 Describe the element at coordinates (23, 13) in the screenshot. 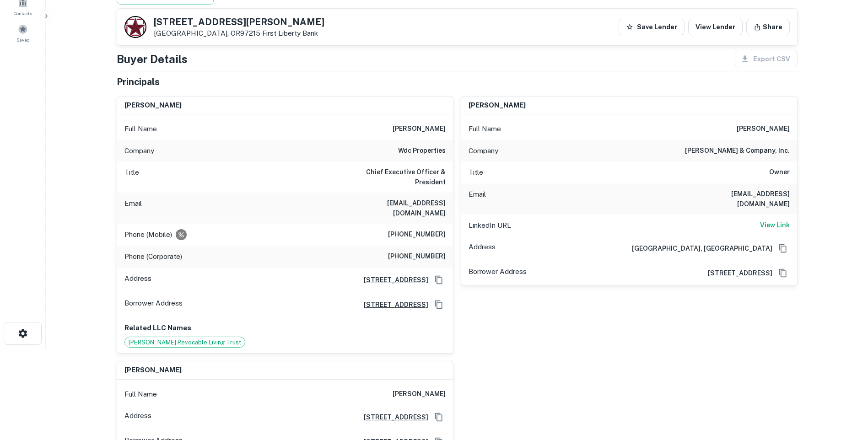

I see `span: Contacts` at that location.